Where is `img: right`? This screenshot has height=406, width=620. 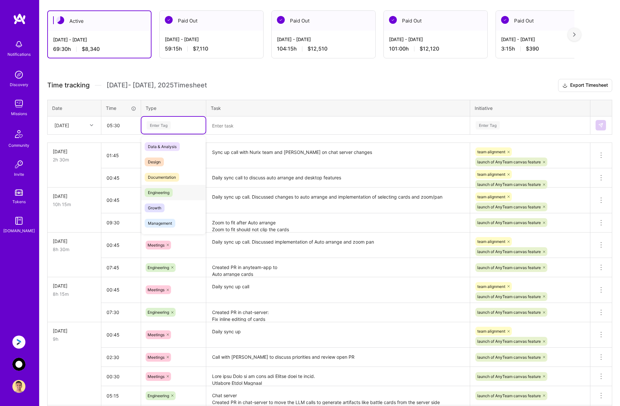 img: right is located at coordinates (574, 35).